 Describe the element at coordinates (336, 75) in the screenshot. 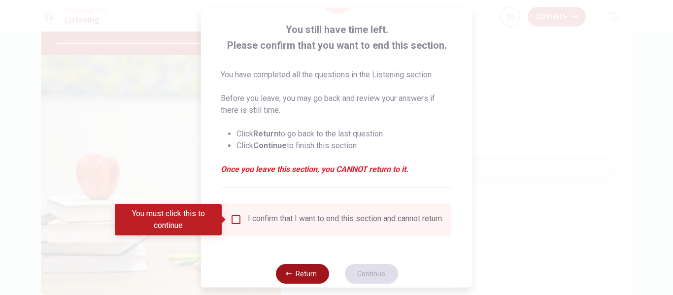

I see `p: You have completed all the questions in the Listening section.` at that location.